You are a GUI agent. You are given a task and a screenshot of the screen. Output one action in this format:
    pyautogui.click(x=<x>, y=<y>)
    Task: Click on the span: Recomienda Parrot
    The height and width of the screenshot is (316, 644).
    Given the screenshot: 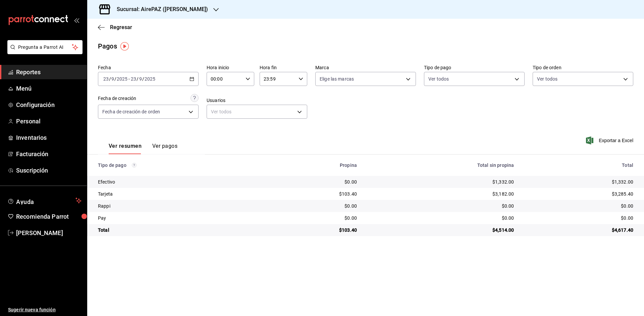 What is the action you would take?
    pyautogui.click(x=49, y=217)
    